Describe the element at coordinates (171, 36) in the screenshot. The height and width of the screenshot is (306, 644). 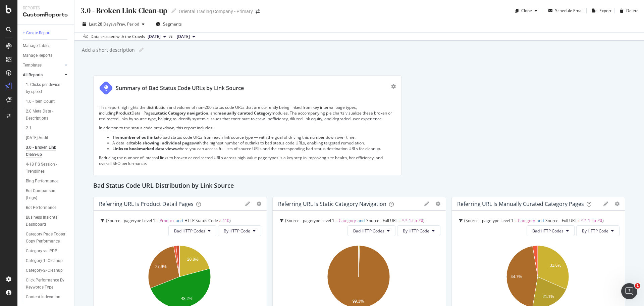
I see `span: vs` at that location.